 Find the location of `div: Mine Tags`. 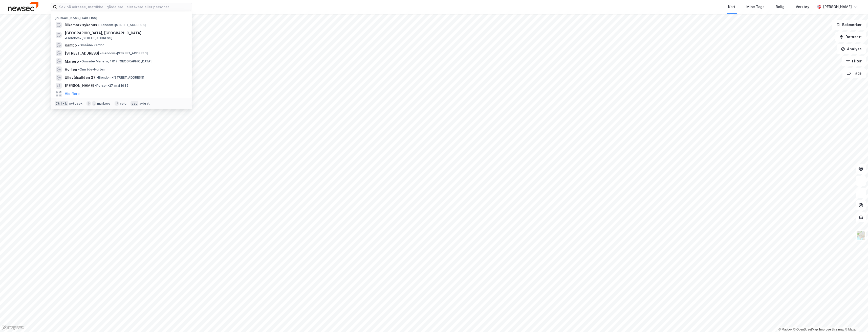

div: Mine Tags is located at coordinates (755, 7).